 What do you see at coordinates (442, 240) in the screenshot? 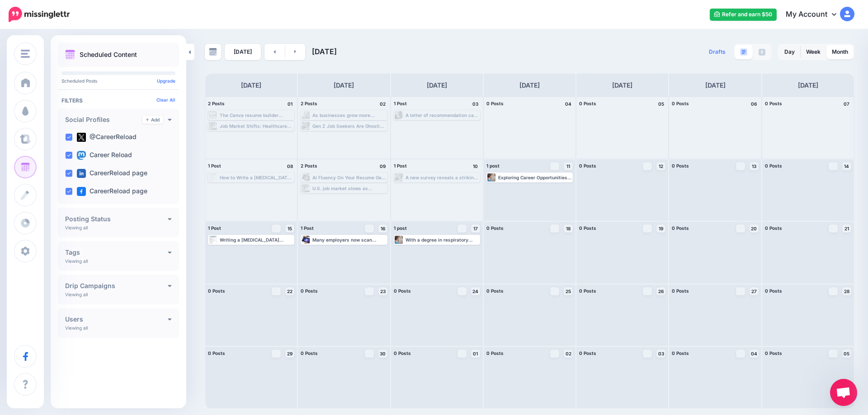
I see `div: With a degree in respiratory therapy, you can pursue many career paths and make a real difference...` at bounding box center [442, 240].